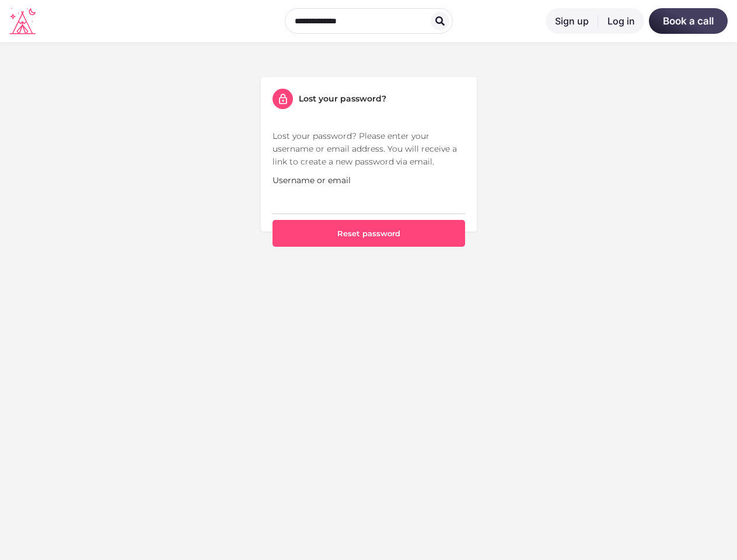 The width and height of the screenshot is (737, 560). I want to click on a: Log in, so click(621, 21).